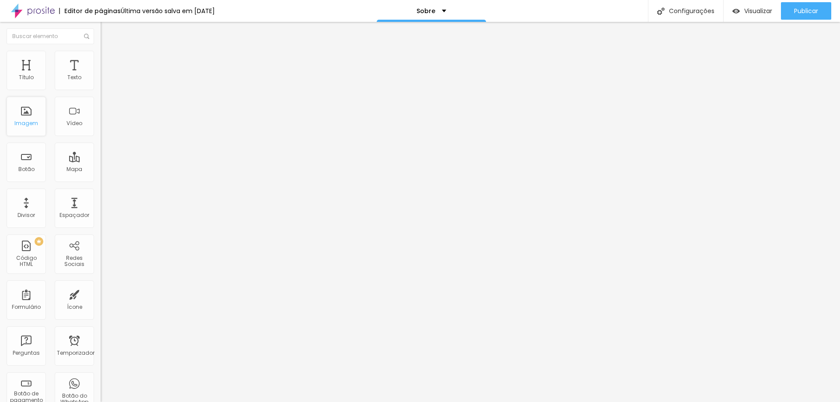 The image size is (840, 402). Describe the element at coordinates (74, 123) in the screenshot. I see `font: Vídeo` at that location.